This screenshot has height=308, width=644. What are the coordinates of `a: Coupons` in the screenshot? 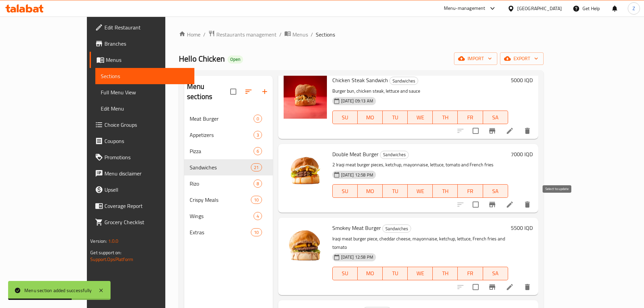 It's located at (142, 140).